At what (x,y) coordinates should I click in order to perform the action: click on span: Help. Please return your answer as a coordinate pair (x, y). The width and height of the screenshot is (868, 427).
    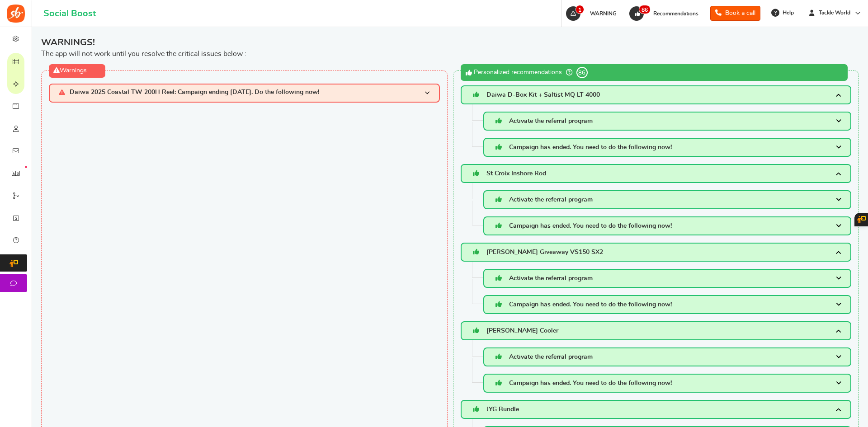
    Looking at the image, I should click on (787, 13).